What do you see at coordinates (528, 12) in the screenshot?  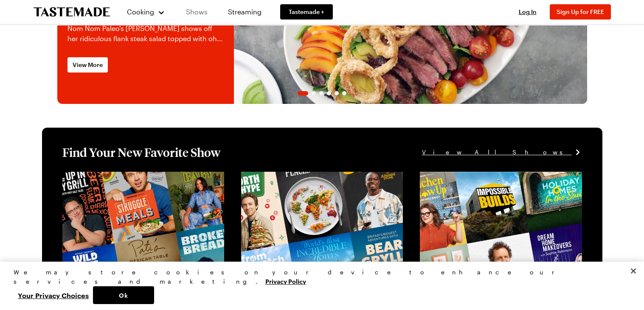 I see `span: Log In` at bounding box center [528, 12].